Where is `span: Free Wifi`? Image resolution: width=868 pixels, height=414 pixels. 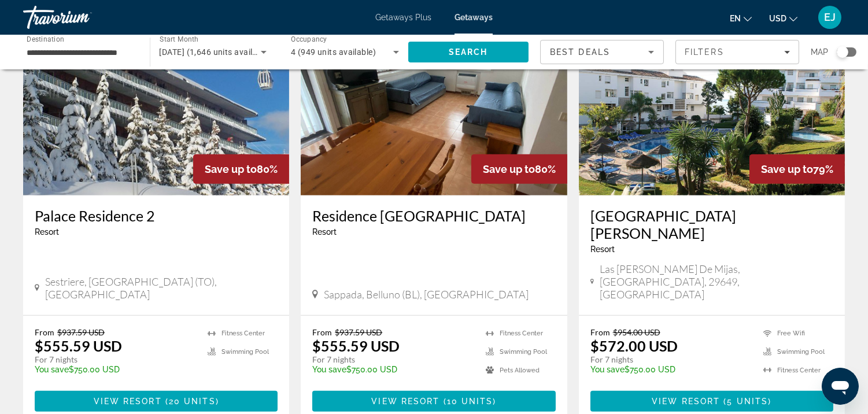 span: Free Wifi is located at coordinates (791, 333).